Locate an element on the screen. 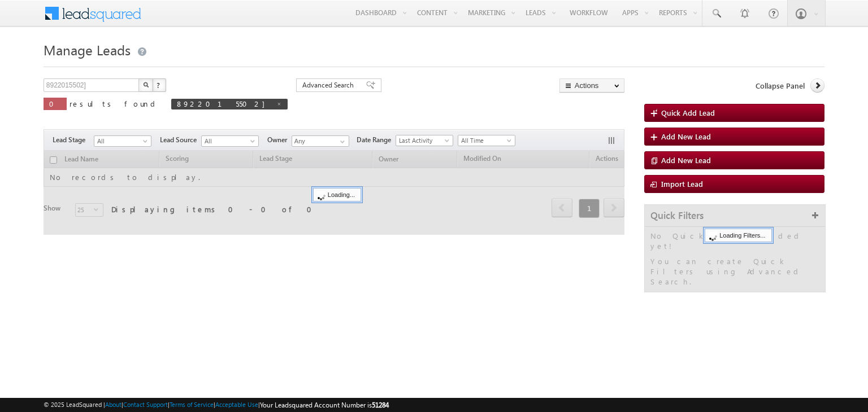  a: All Time is located at coordinates (487, 141).